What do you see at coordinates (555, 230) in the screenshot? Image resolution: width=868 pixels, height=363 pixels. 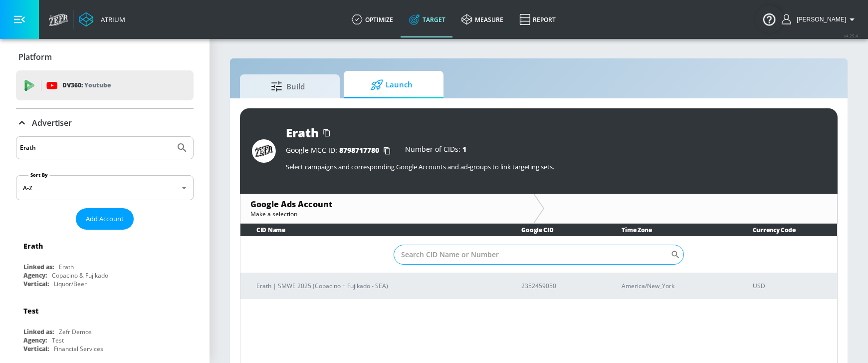 I see `th: Google CID` at bounding box center [555, 230].